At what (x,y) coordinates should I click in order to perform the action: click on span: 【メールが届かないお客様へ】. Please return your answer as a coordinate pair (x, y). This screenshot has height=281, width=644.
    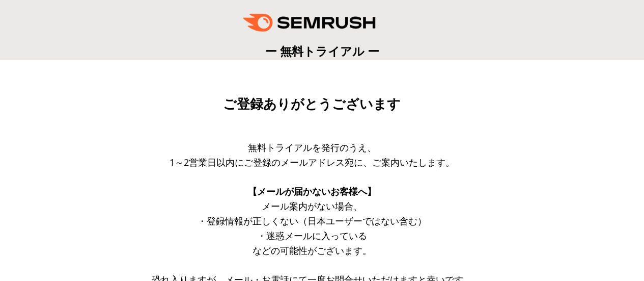
    Looking at the image, I should click on (312, 191).